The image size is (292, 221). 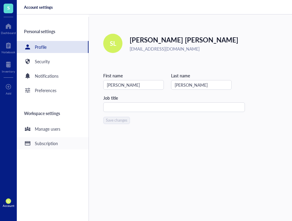 I want to click on div: First name, so click(x=134, y=75).